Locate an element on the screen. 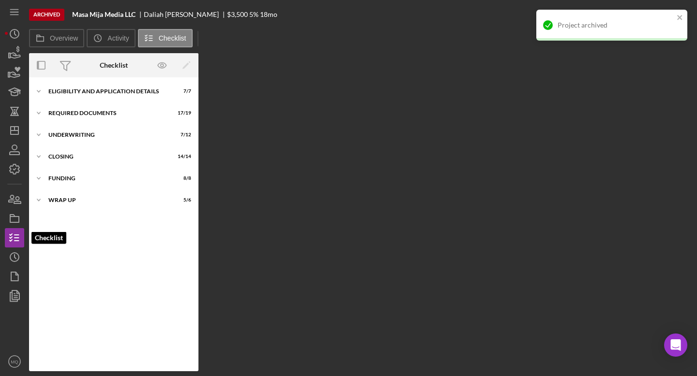 The width and height of the screenshot is (697, 376). div: 5 % is located at coordinates (254, 15).